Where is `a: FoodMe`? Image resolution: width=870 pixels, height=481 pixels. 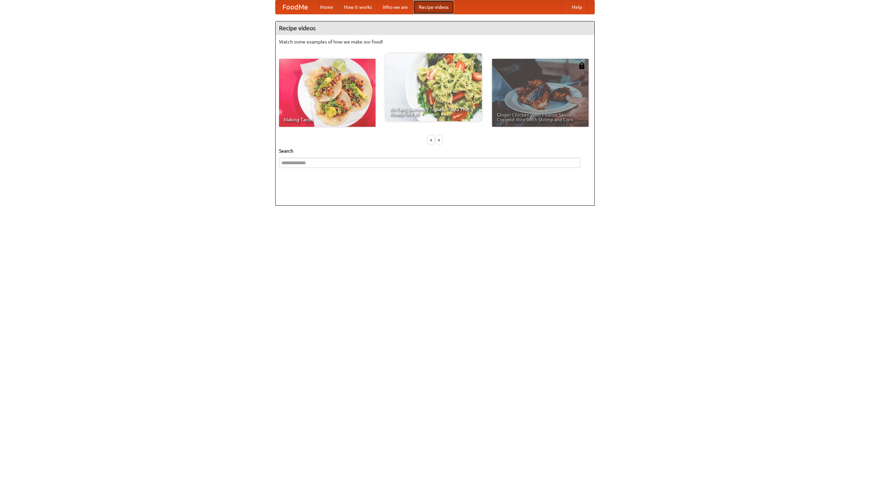
a: FoodMe is located at coordinates (295, 7).